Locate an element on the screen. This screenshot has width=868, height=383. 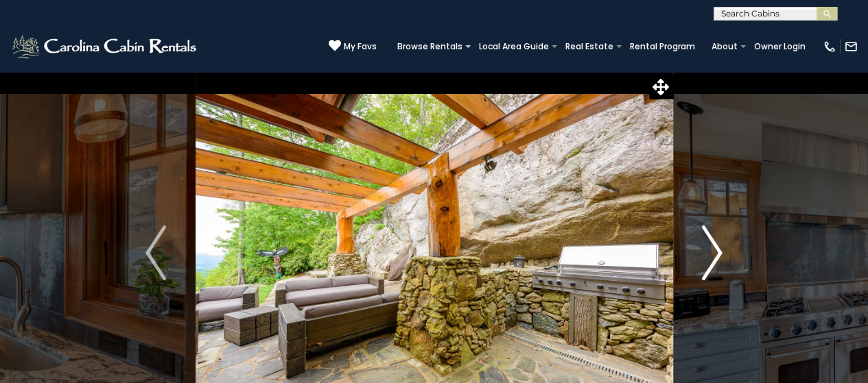
img: White-1-2.png is located at coordinates (105, 47).